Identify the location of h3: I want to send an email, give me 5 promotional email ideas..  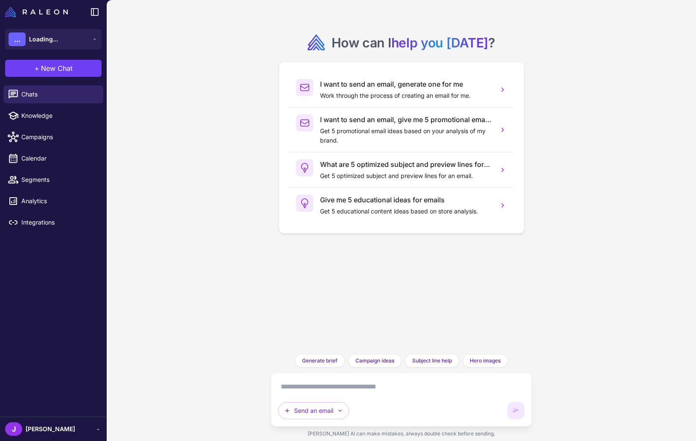
(406, 119).